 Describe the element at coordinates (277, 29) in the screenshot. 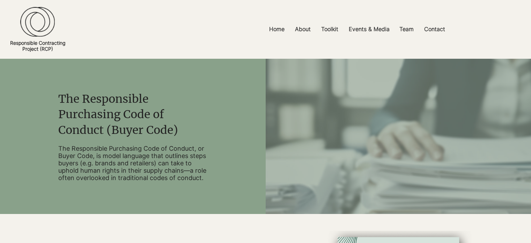

I see `a: Home` at that location.